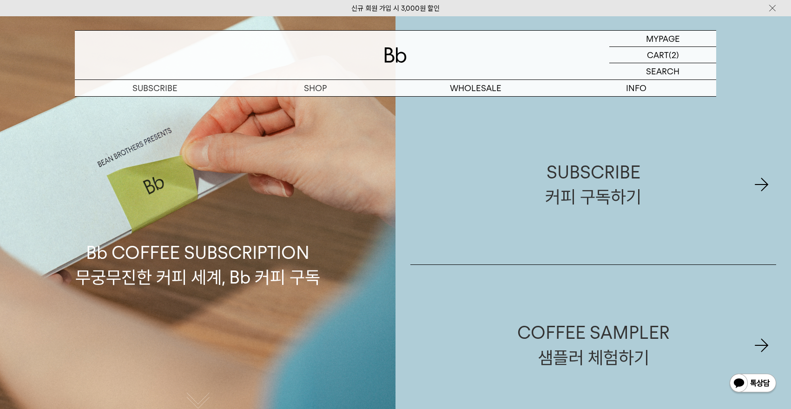 The width and height of the screenshot is (791, 409). Describe the element at coordinates (155, 88) in the screenshot. I see `p: SUBSCRIBE` at that location.